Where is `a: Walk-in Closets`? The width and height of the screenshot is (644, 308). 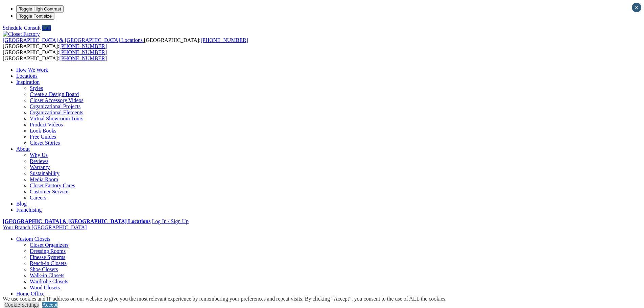
a: Walk-in Closets is located at coordinates (47, 275).